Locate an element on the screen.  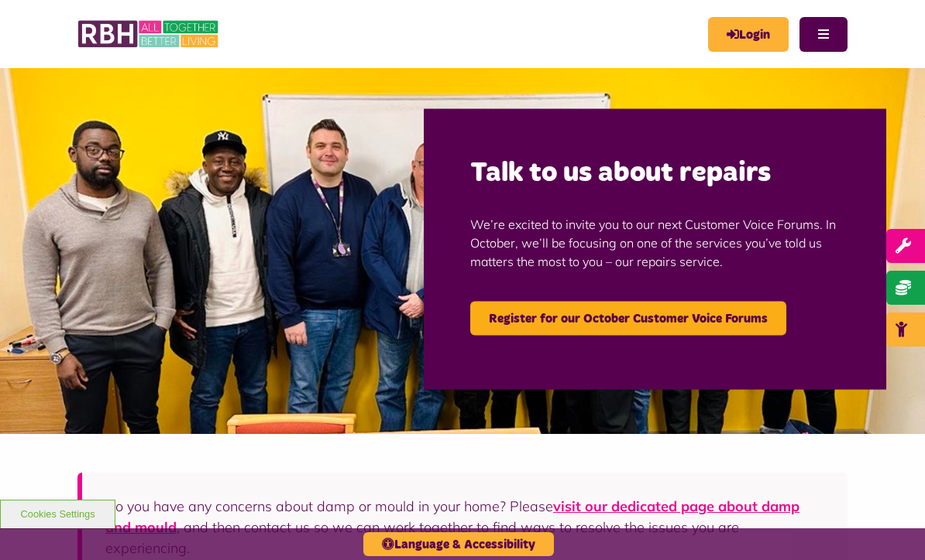
img: RBH is located at coordinates (149, 34).